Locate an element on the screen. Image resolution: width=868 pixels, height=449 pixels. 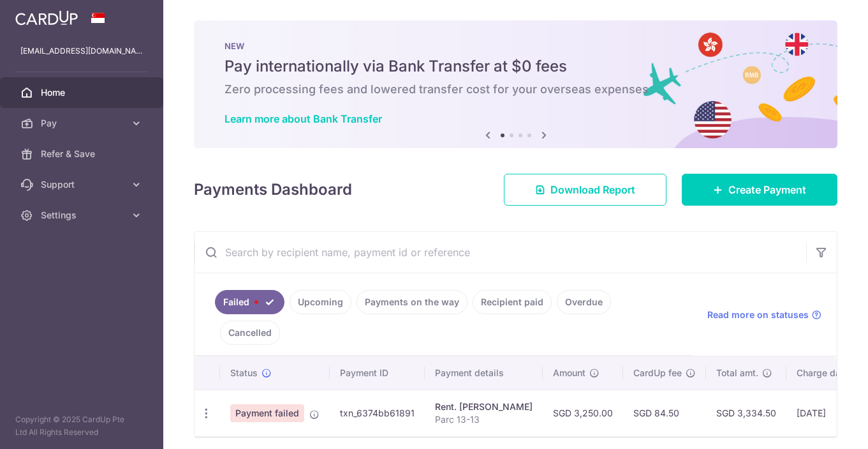
a: Read more on statuses is located at coordinates (764, 314).